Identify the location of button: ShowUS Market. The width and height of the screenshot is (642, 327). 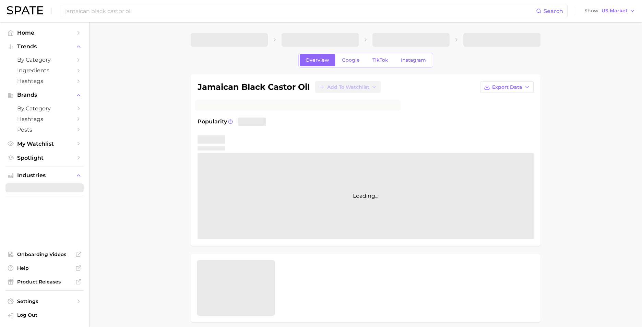
(609, 11).